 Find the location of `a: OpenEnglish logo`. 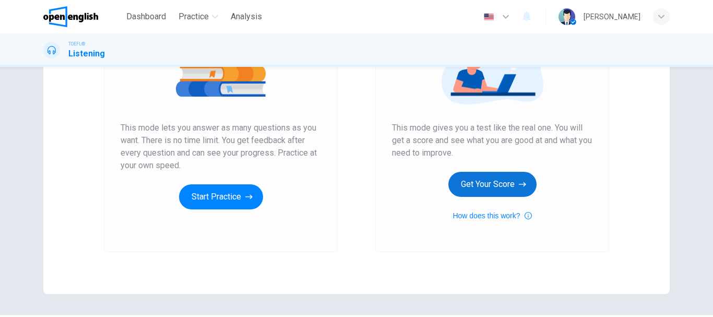

a: OpenEnglish logo is located at coordinates (82, 17).